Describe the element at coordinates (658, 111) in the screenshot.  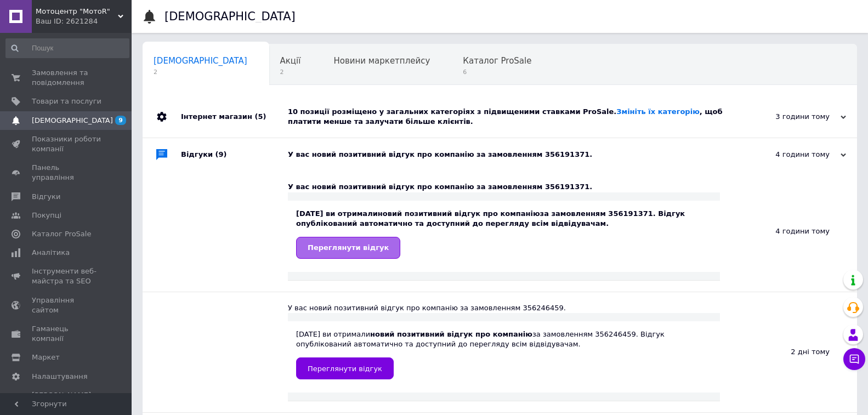
I see `a: Змініть їх категорію` at that location.